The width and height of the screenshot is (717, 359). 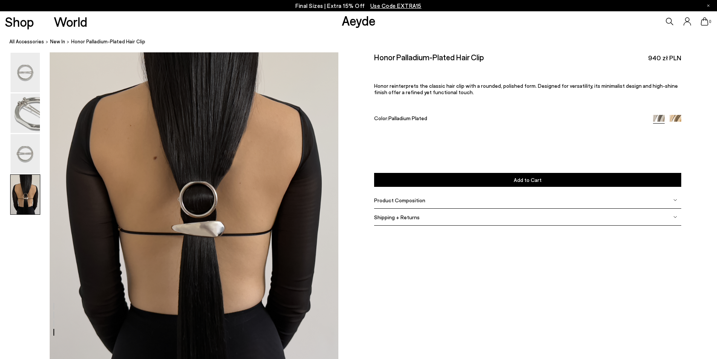 I want to click on a: New In, so click(x=58, y=41).